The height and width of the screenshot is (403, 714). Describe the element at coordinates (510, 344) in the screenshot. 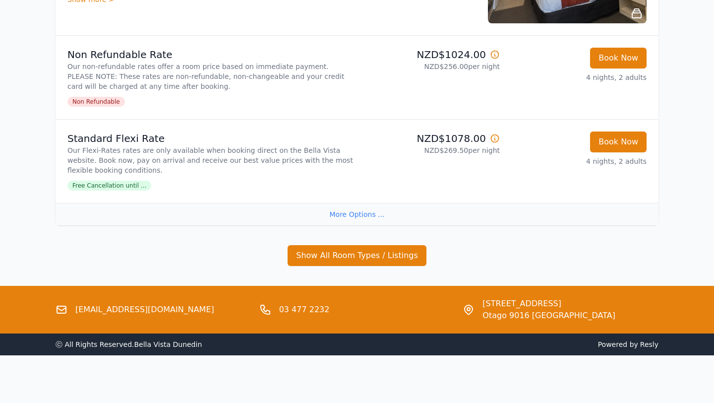

I see `span: Powered by` at that location.